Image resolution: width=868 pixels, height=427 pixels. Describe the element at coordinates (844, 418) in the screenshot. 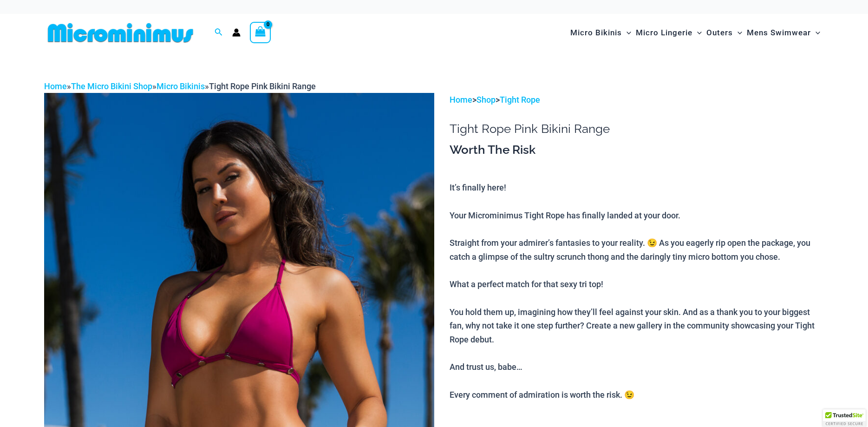

I see `div: TrustedSite Certified` at that location.